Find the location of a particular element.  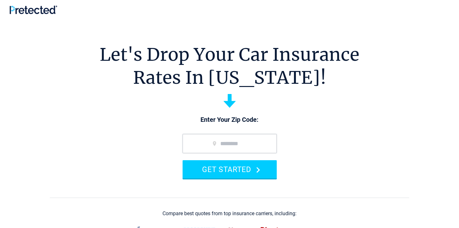

button: GET STARTED is located at coordinates (229, 169).